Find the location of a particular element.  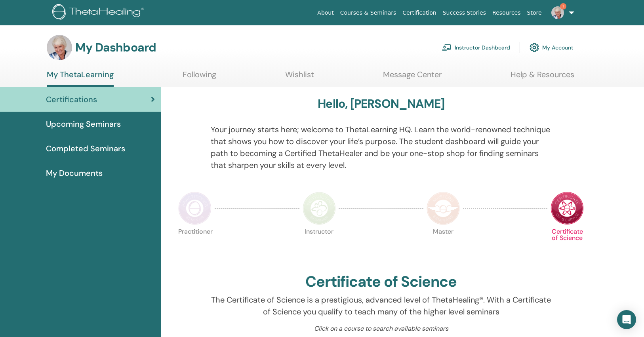

h3: My Dashboard is located at coordinates (115, 47).